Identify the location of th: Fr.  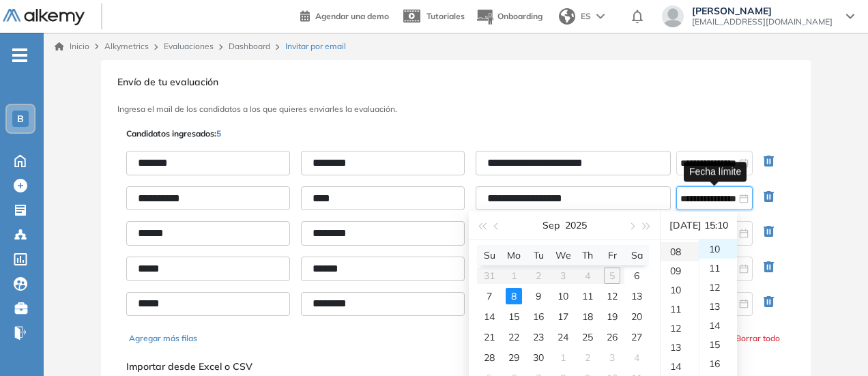
(612, 255).